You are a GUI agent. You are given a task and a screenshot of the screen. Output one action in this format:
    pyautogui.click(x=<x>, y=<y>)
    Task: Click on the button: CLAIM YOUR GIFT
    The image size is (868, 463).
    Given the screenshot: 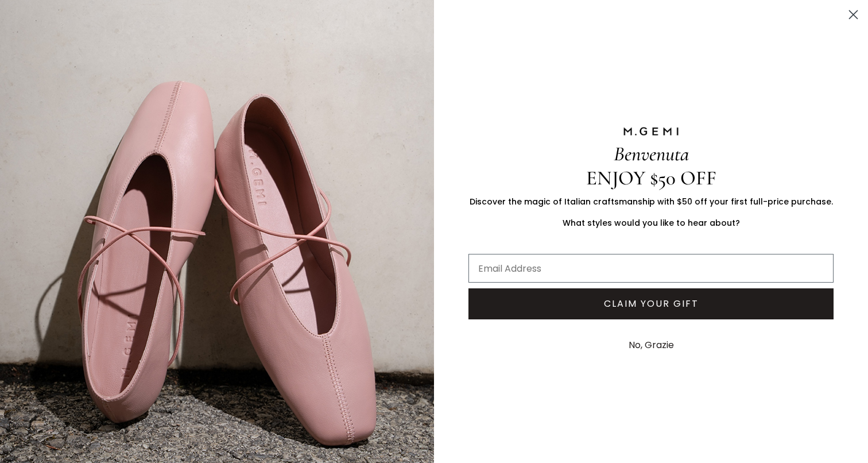 What is the action you would take?
    pyautogui.click(x=651, y=304)
    